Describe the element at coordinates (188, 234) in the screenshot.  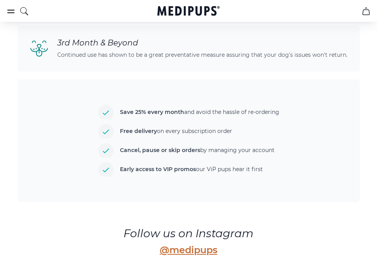
I see `h6: Follow us on Instagram` at that location.